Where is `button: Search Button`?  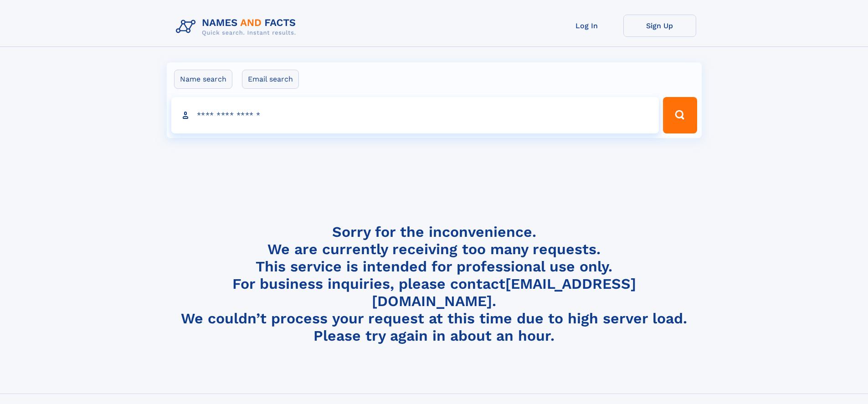 button: Search Button is located at coordinates (679, 115).